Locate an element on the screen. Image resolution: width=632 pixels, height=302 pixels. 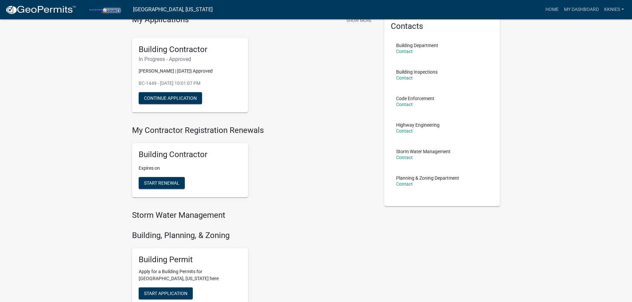
h4: My Applications is located at coordinates (160, 20).